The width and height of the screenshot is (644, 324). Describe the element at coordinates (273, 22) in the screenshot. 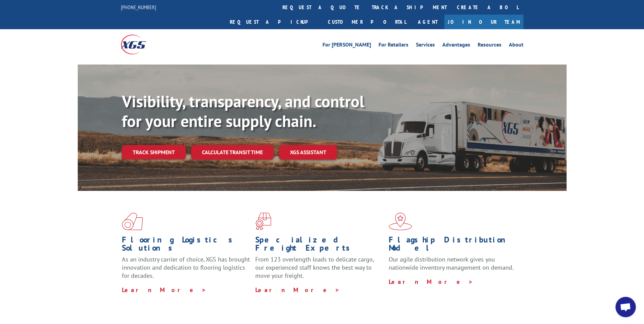

I see `a: Request a pickup` at that location.